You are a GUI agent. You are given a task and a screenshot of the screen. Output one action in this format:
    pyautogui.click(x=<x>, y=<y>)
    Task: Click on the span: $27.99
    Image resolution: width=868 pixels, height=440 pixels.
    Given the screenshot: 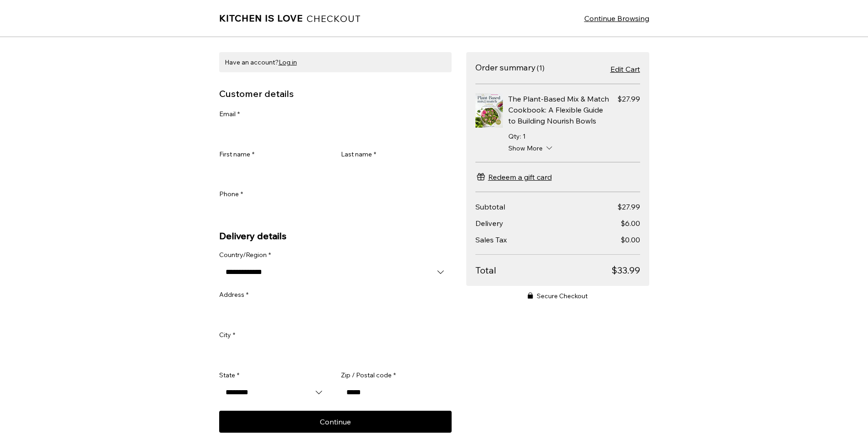 What is the action you would take?
    pyautogui.click(x=629, y=207)
    